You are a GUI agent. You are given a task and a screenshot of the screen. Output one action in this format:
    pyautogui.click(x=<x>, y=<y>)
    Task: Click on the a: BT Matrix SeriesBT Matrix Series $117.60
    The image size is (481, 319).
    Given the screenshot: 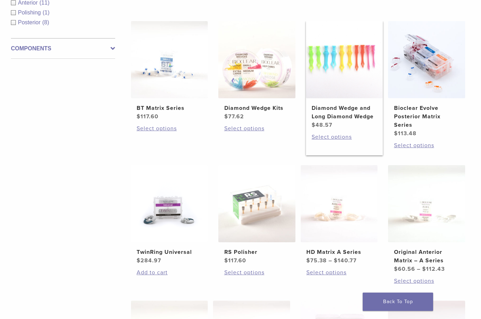 What is the action you would take?
    pyautogui.click(x=169, y=71)
    